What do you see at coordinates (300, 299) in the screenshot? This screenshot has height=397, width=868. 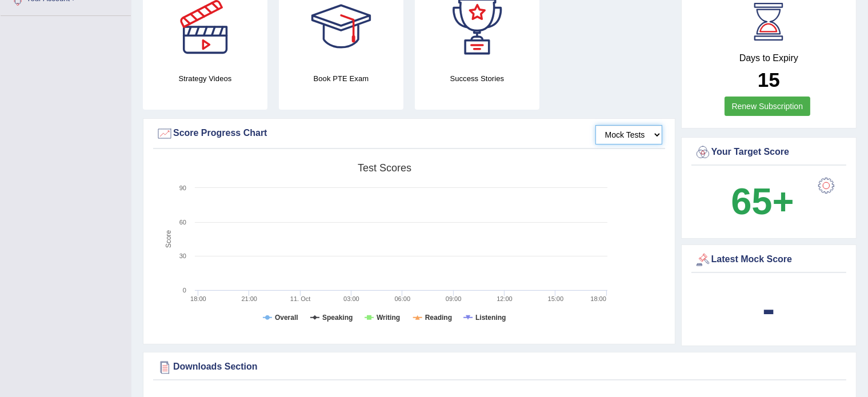 I see `tspan: 11. Oct` at bounding box center [300, 299].